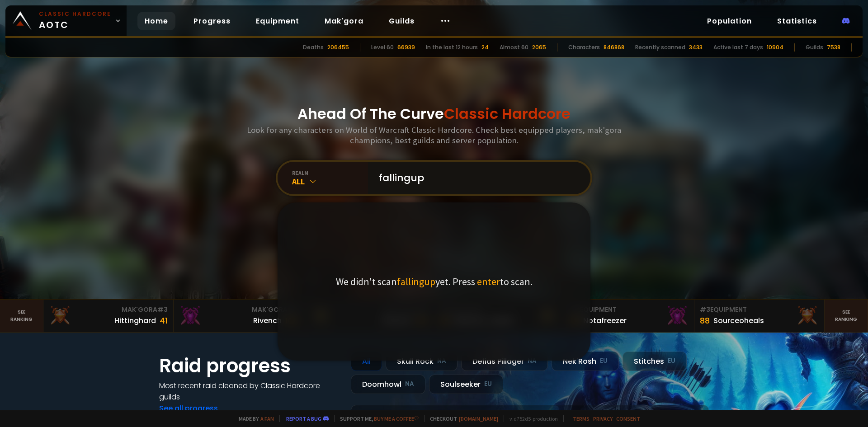  What do you see at coordinates (304, 419) in the screenshot?
I see `a: Report a bug` at bounding box center [304, 419].